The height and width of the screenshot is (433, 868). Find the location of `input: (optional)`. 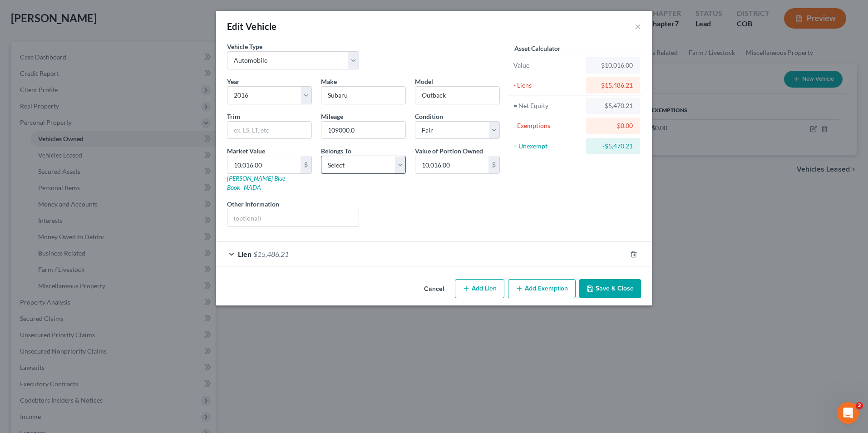

input: (optional) is located at coordinates (293, 218).